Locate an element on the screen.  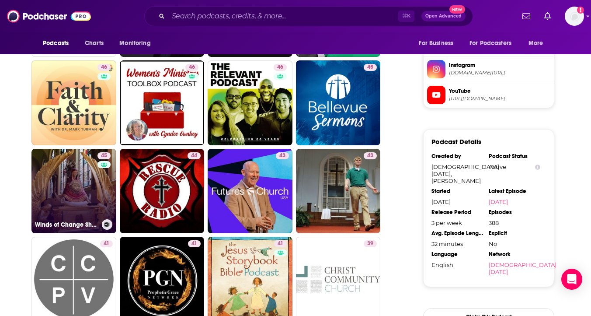
div: Explicit is located at coordinates (514, 233).